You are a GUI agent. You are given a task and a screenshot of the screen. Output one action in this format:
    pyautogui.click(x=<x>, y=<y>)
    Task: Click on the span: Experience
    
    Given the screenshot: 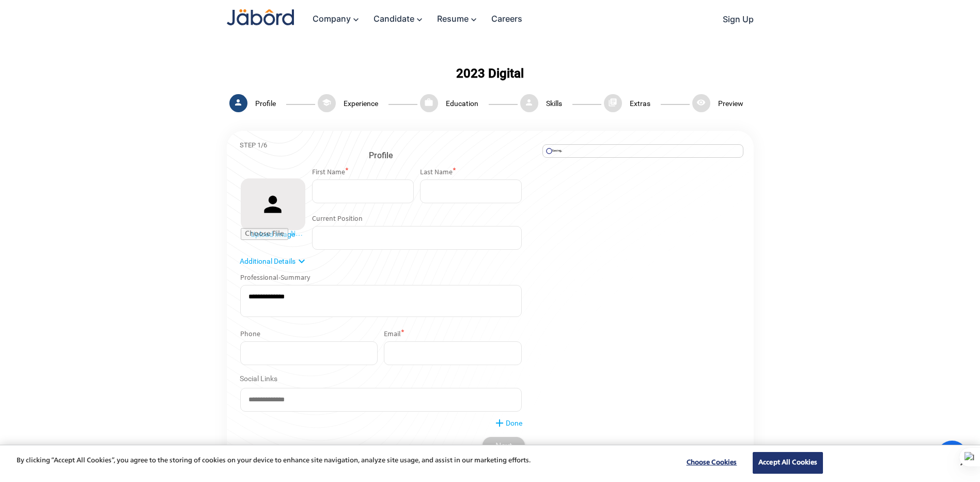 What is the action you would take?
    pyautogui.click(x=361, y=103)
    